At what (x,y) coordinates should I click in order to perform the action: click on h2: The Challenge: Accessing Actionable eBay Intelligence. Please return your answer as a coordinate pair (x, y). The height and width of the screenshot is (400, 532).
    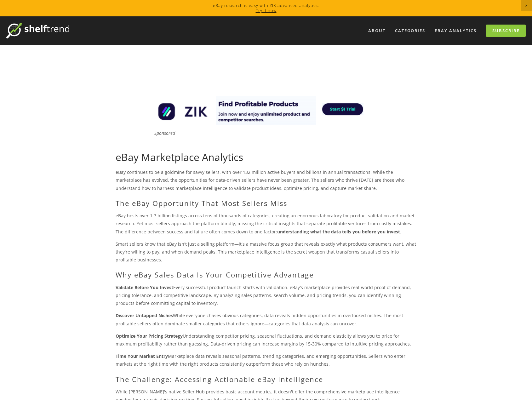
    Looking at the image, I should click on (266, 379).